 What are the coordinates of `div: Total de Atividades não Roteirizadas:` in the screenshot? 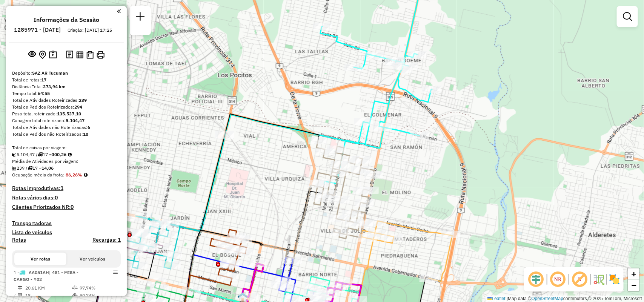 It's located at (67, 128).